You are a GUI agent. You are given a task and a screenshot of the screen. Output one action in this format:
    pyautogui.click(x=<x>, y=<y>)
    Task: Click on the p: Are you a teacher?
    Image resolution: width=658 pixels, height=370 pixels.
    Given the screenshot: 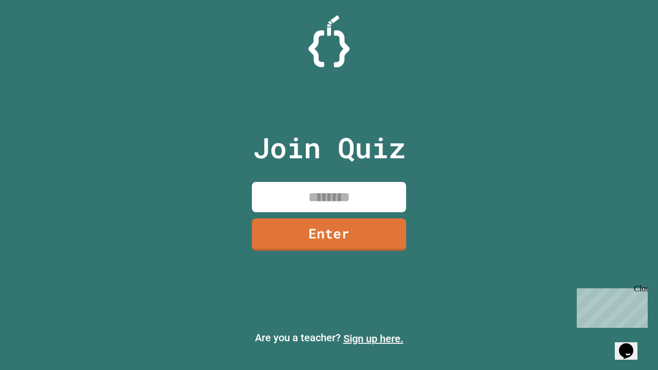 What is the action you would take?
    pyautogui.click(x=329, y=338)
    